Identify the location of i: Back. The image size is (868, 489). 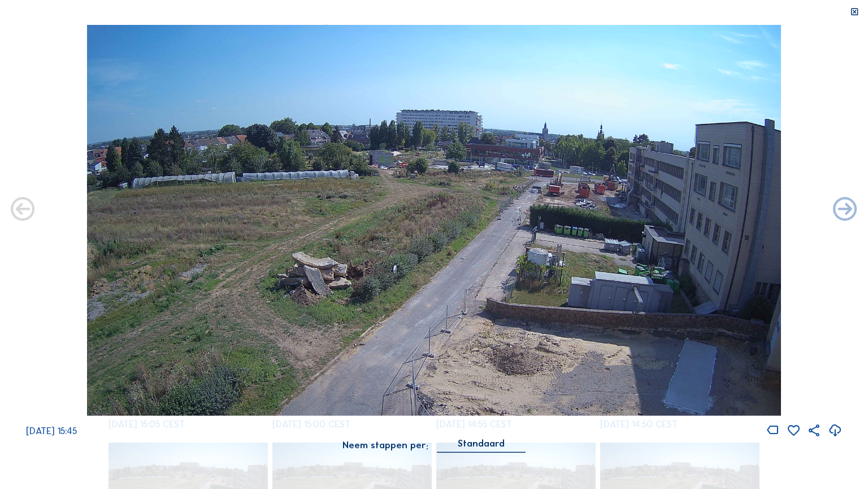
(845, 210).